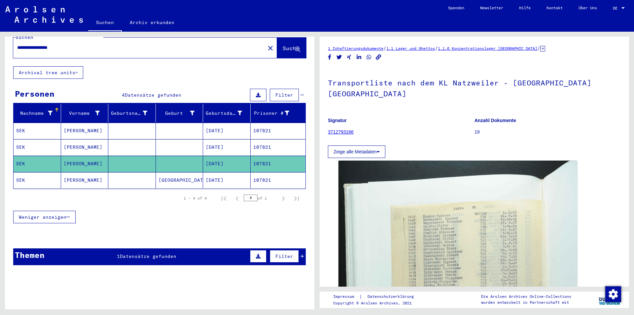 The image size is (634, 315). I want to click on button: First page, so click(224, 198).